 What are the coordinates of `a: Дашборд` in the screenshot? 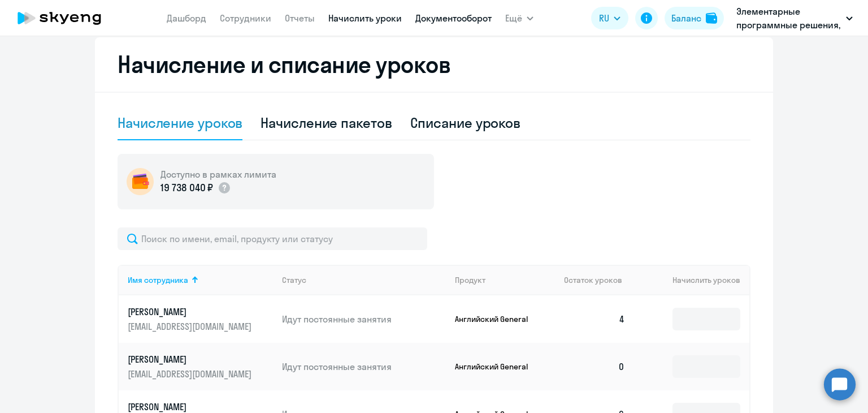 It's located at (187, 18).